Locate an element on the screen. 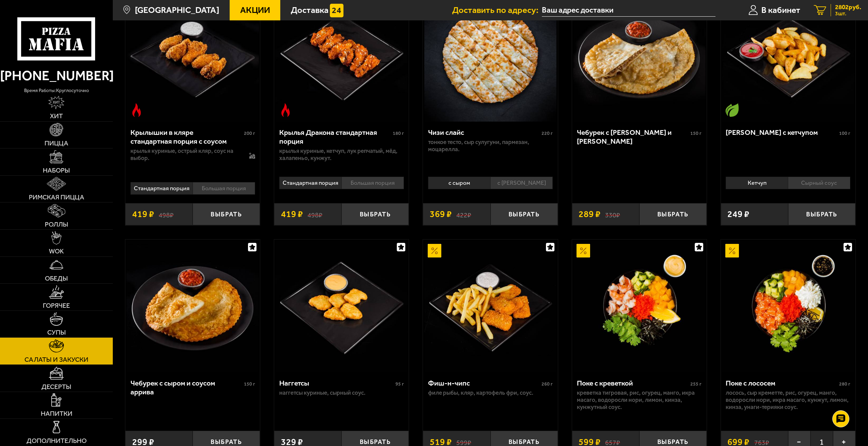  div: Фиш-н-чипс is located at coordinates (484, 383).